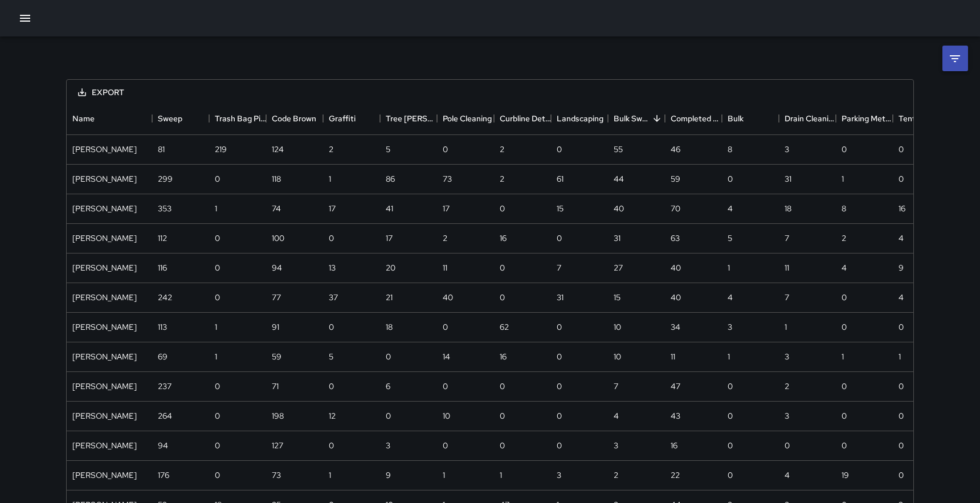 The image size is (980, 503). Describe the element at coordinates (676, 149) in the screenshot. I see `div: 46` at that location.